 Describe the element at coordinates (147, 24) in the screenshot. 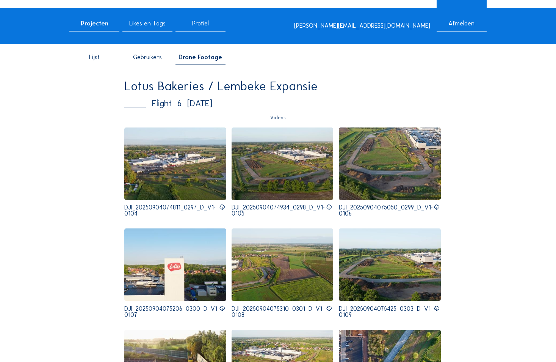

I see `span: Likes en Tags` at that location.